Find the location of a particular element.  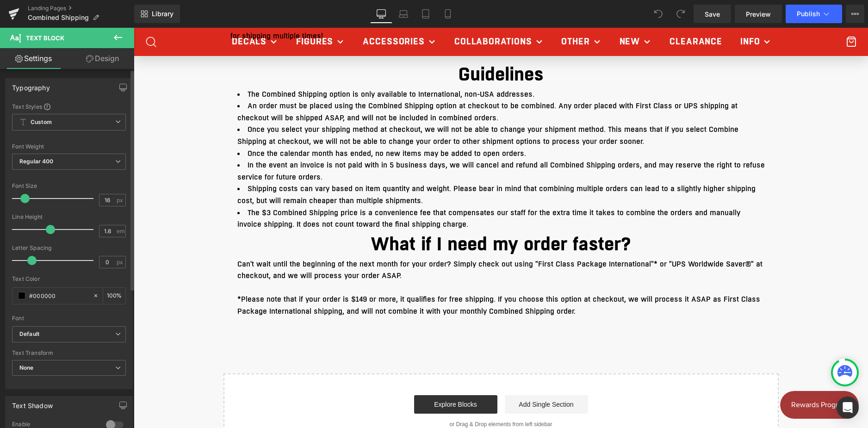

a: Tablet is located at coordinates (425, 14).